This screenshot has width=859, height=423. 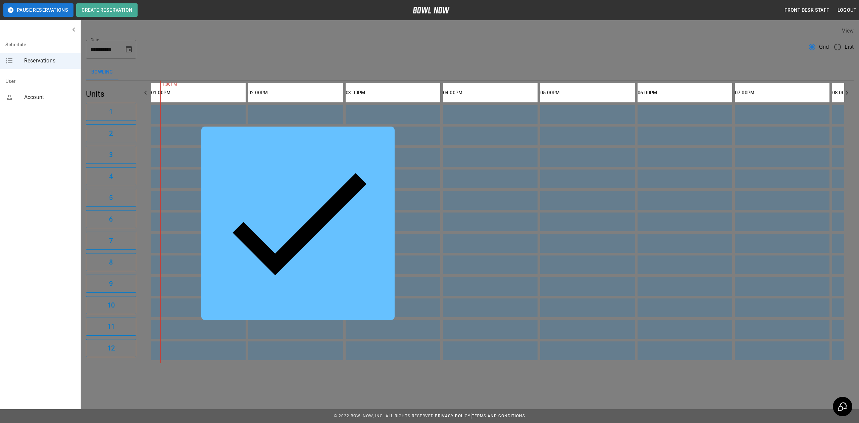 What do you see at coordinates (38, 10) in the screenshot?
I see `button: Pause Reservations` at bounding box center [38, 10].